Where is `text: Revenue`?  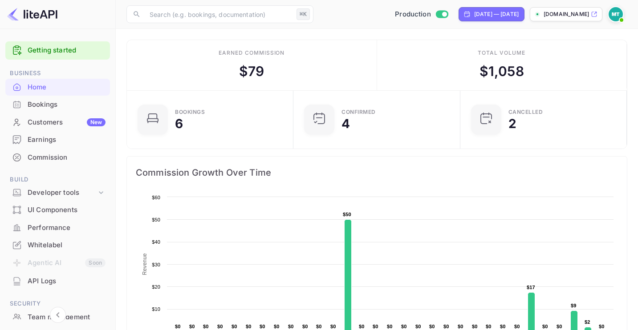
text: Revenue is located at coordinates (145, 264).